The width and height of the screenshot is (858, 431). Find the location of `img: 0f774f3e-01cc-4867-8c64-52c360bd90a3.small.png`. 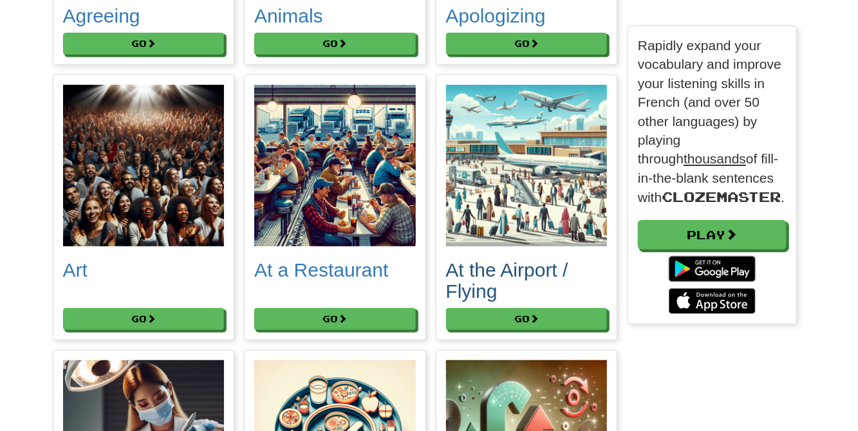

img: 0f774f3e-01cc-4867-8c64-52c360bd90a3.small.png is located at coordinates (144, 165).